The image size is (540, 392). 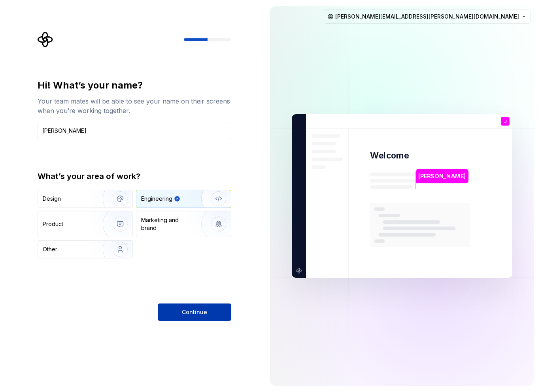 What do you see at coordinates (168, 224) in the screenshot?
I see `div: Marketing and brand` at bounding box center [168, 224].